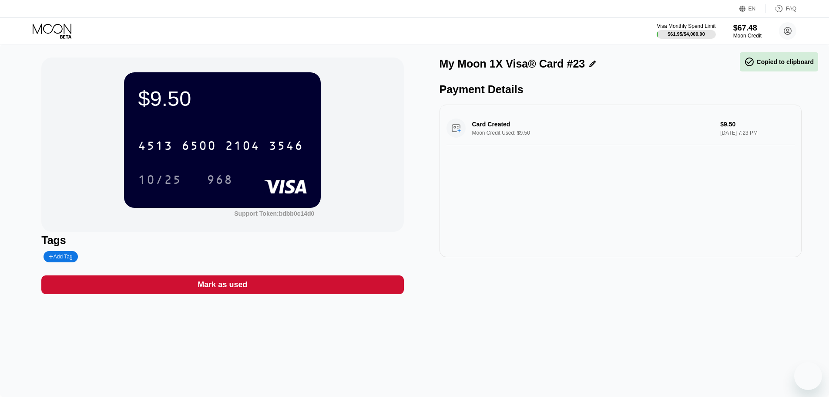 The width and height of the screenshot is (829, 397). Describe the element at coordinates (686, 26) in the screenshot. I see `div: Visa Monthly Spend Limit` at that location.